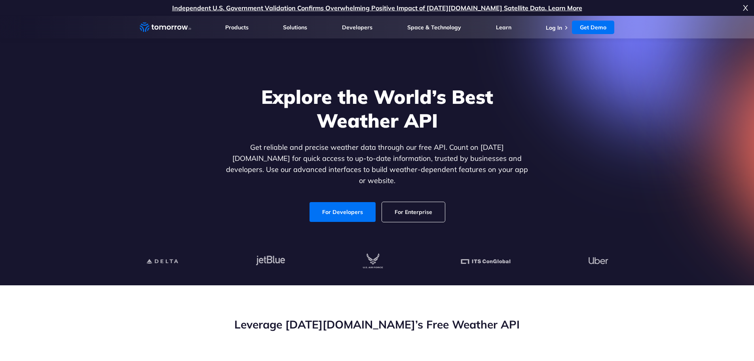 This screenshot has height=361, width=754. I want to click on a: Learn, so click(503, 27).